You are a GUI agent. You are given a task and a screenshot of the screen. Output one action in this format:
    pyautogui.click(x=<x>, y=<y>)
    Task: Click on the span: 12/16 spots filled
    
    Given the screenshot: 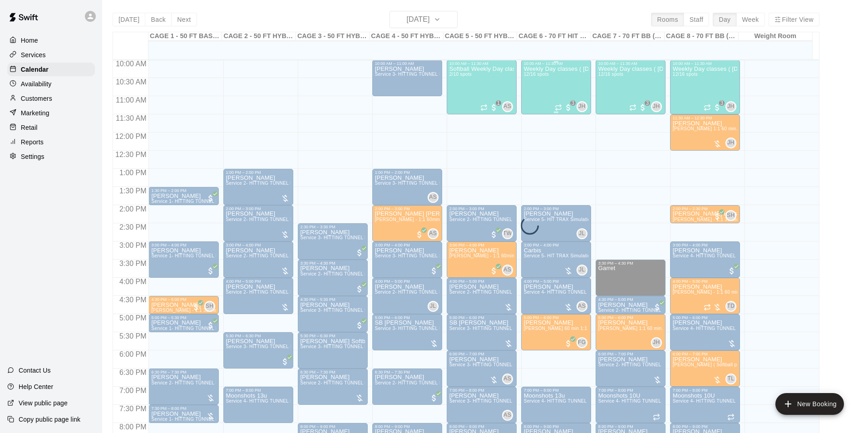 What is the action you would take?
    pyautogui.click(x=610, y=74)
    